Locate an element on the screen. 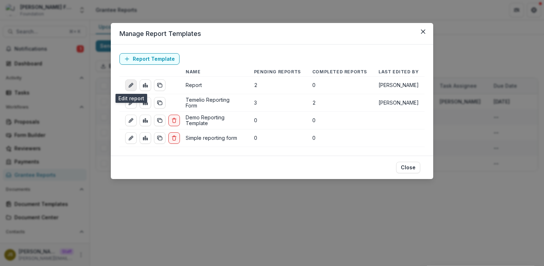 The width and height of the screenshot is (544, 266). header: Manage Report Templates is located at coordinates (272, 34).